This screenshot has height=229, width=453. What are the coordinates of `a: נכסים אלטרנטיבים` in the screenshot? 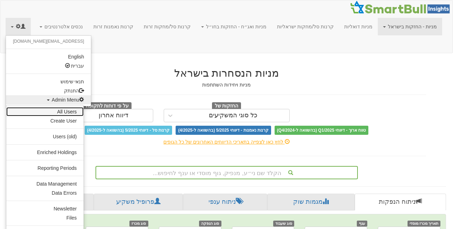 It's located at (61, 27).